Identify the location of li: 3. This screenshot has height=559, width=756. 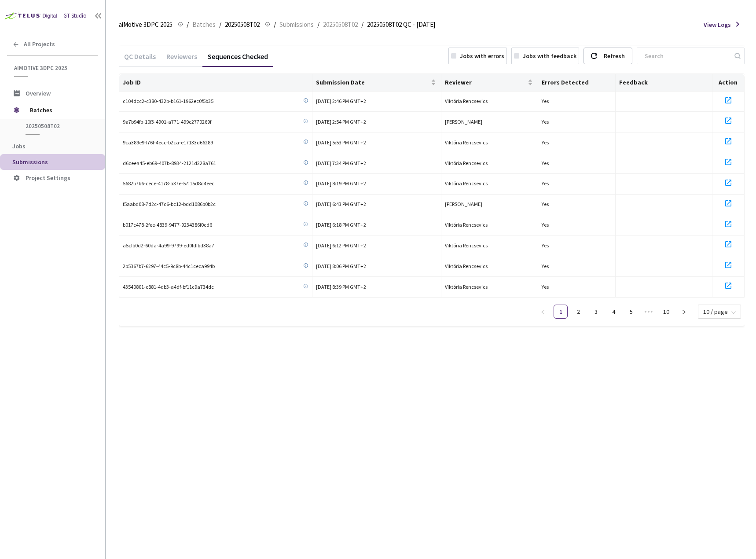
(596, 312).